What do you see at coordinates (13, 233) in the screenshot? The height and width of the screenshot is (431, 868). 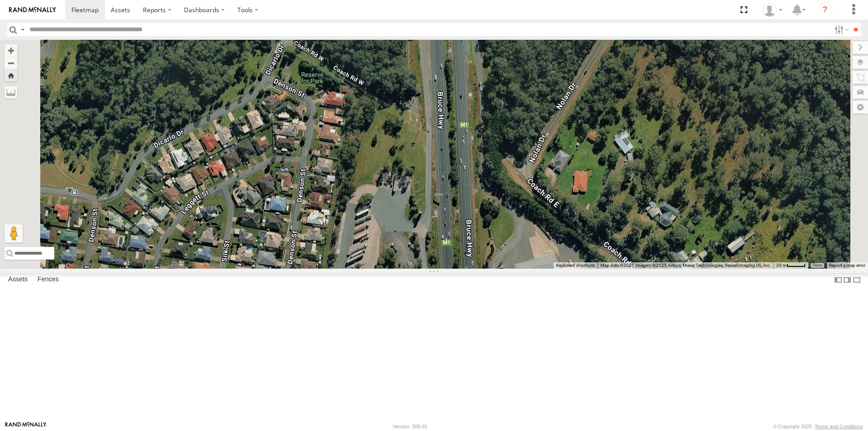 I see `button: Drag Pegman onto the map to open Street View` at bounding box center [13, 233].